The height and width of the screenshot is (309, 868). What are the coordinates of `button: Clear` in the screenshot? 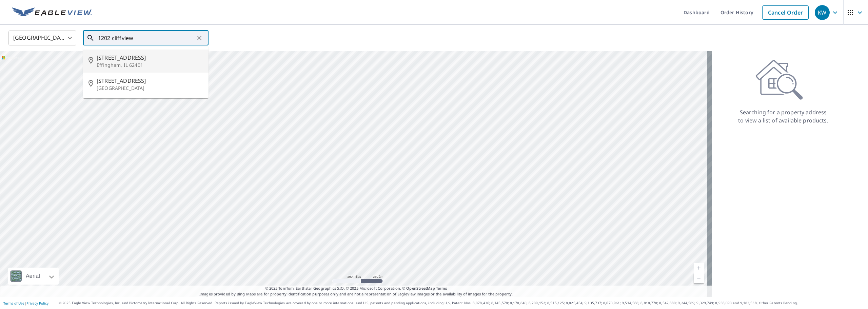 It's located at (199, 38).